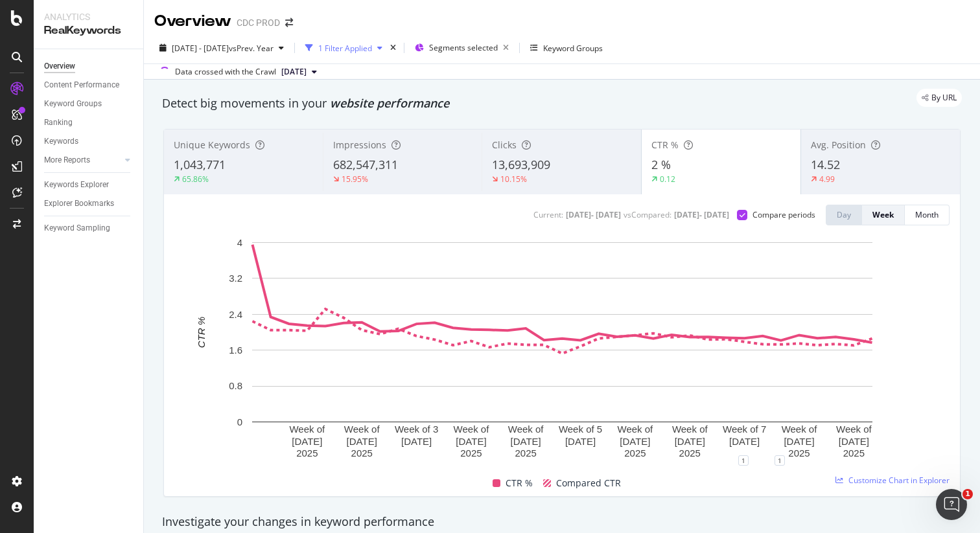 The height and width of the screenshot is (533, 980). Describe the element at coordinates (89, 141) in the screenshot. I see `a: Keywords` at that location.